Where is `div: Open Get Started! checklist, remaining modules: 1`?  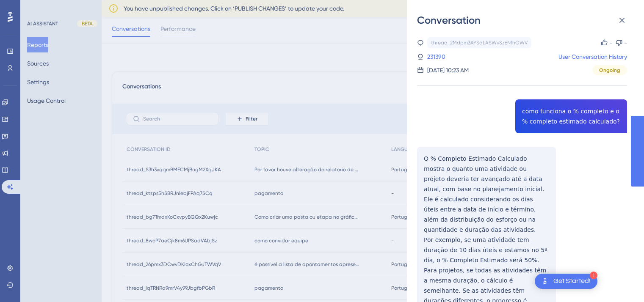 div: Open Get Started! checklist, remaining modules: 1 is located at coordinates (566, 281).